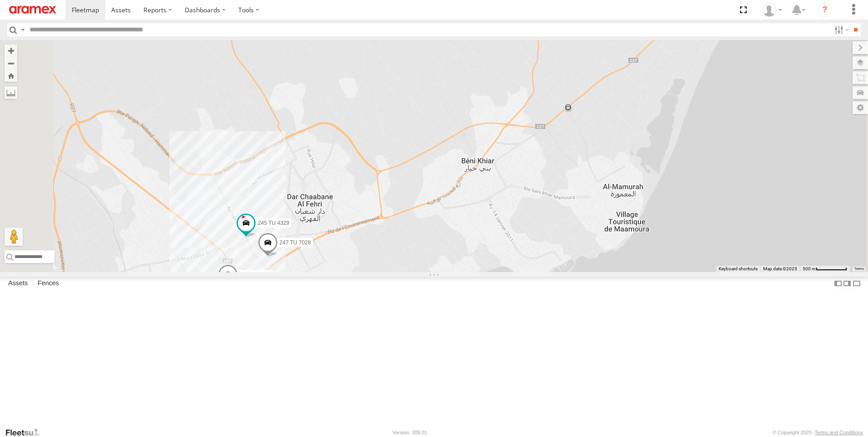 Image resolution: width=868 pixels, height=437 pixels. What do you see at coordinates (857, 283) in the screenshot?
I see `label: Hide Summary Table` at bounding box center [857, 283].